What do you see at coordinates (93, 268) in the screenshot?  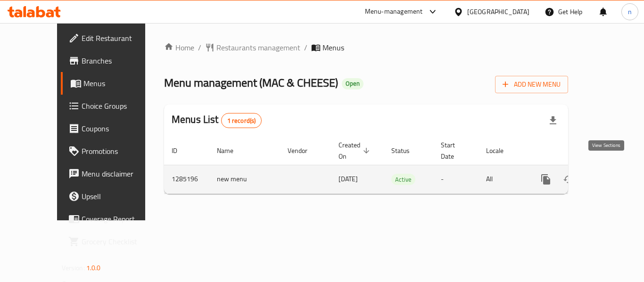 I see `span: 1.0.0` at bounding box center [93, 268].